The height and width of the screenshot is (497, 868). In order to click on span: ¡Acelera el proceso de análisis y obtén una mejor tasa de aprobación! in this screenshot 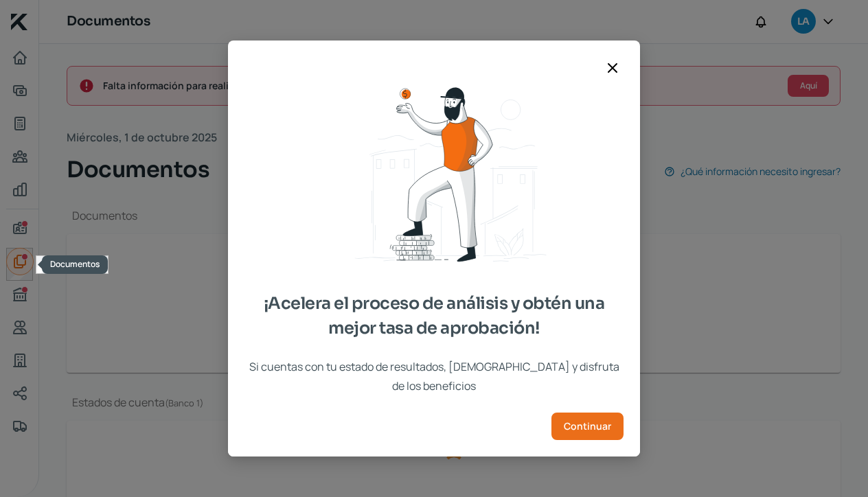, I will do `click(434, 316)`.